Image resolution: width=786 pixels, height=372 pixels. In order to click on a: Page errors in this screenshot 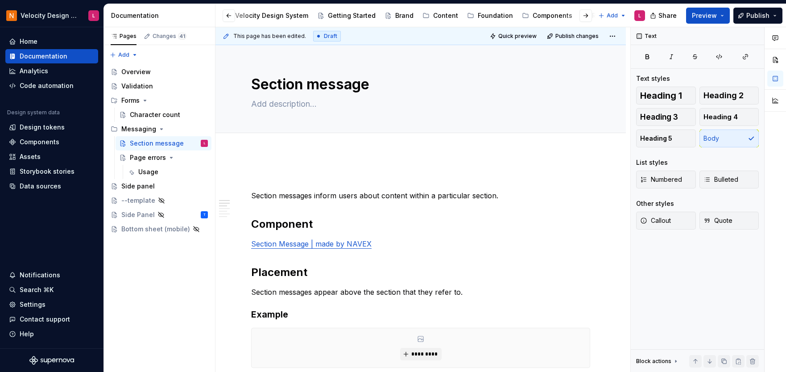, I will do `click(163, 158)`.